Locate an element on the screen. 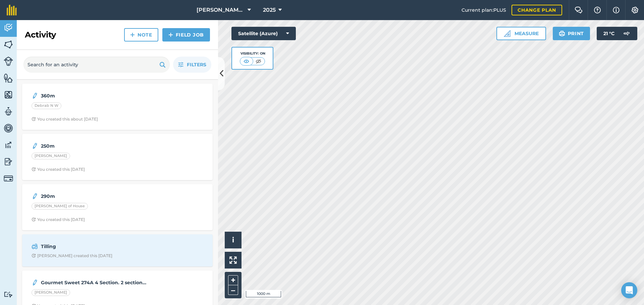  h2: Activity is located at coordinates (40, 35).